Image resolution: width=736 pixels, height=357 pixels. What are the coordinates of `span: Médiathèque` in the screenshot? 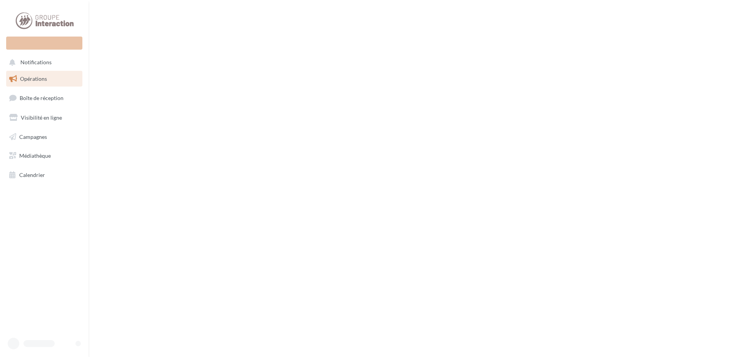 It's located at (35, 156).